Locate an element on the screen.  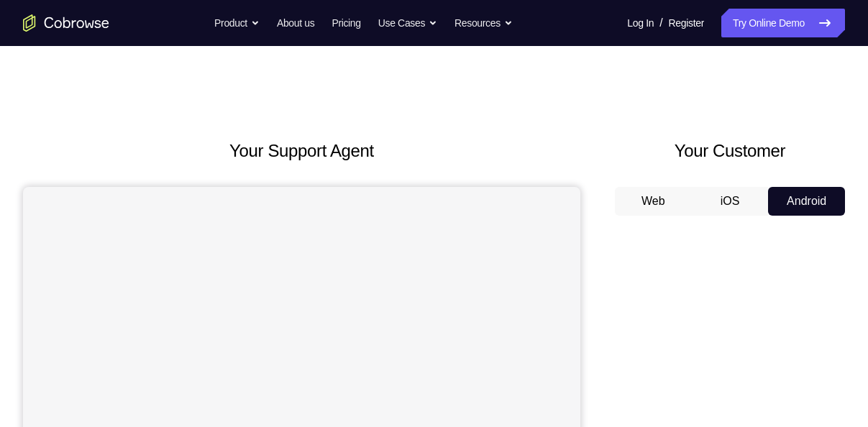
button: Android is located at coordinates (806, 201).